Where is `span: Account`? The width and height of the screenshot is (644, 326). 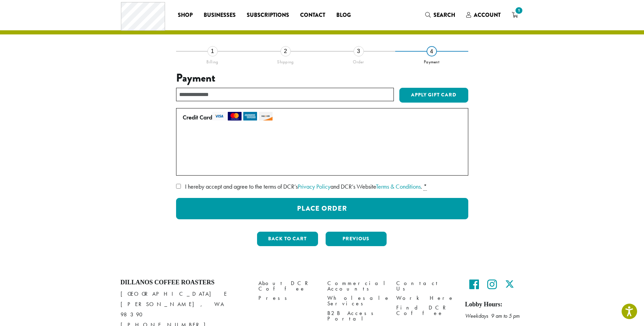 span: Account is located at coordinates (487, 15).